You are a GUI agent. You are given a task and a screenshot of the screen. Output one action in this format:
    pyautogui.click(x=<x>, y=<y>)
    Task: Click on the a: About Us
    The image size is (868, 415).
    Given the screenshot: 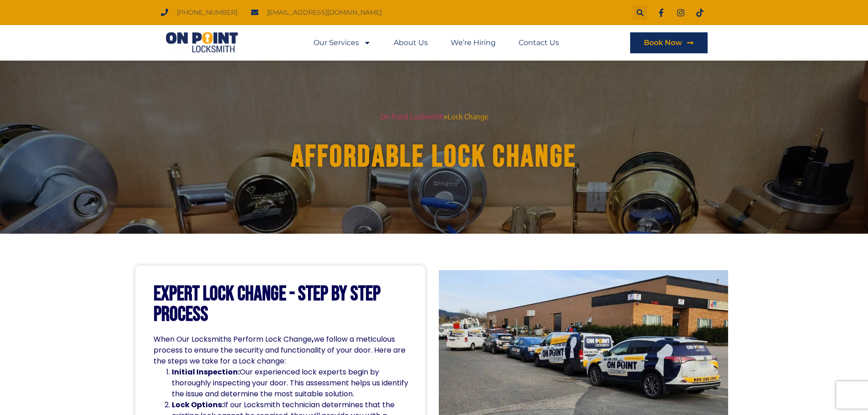 What is the action you would take?
    pyautogui.click(x=411, y=43)
    